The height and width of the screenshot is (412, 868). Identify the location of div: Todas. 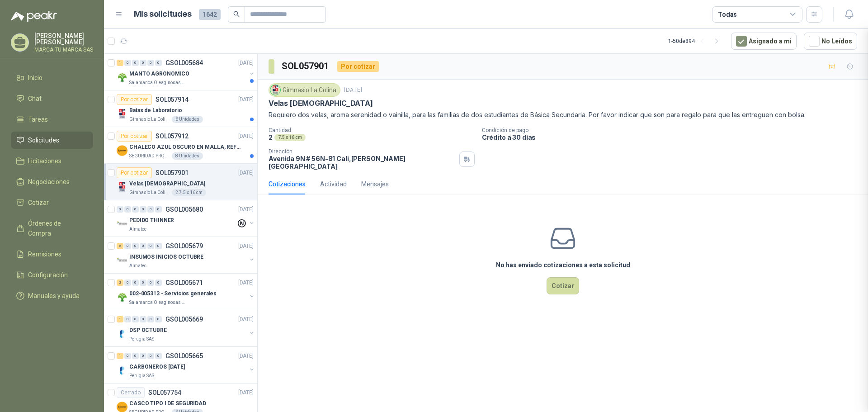
(727, 15).